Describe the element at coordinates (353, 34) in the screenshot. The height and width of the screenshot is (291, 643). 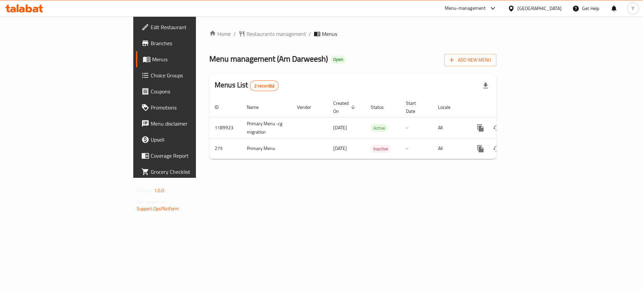
I see `nav: breadcrumb` at that location.